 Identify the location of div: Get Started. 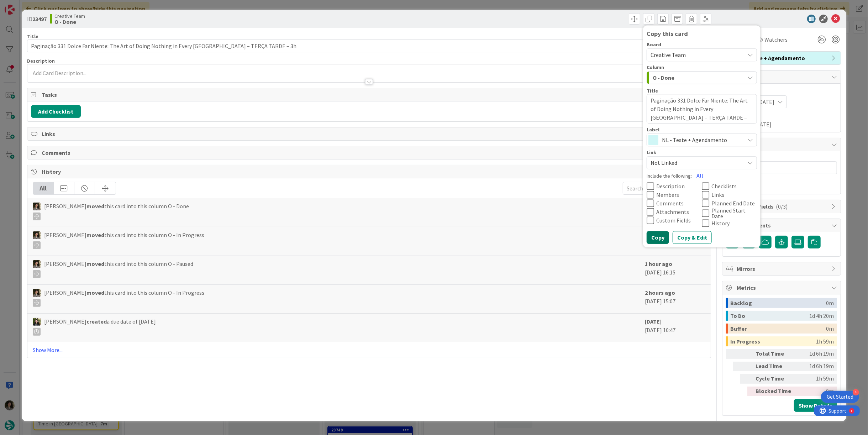
(841, 397).